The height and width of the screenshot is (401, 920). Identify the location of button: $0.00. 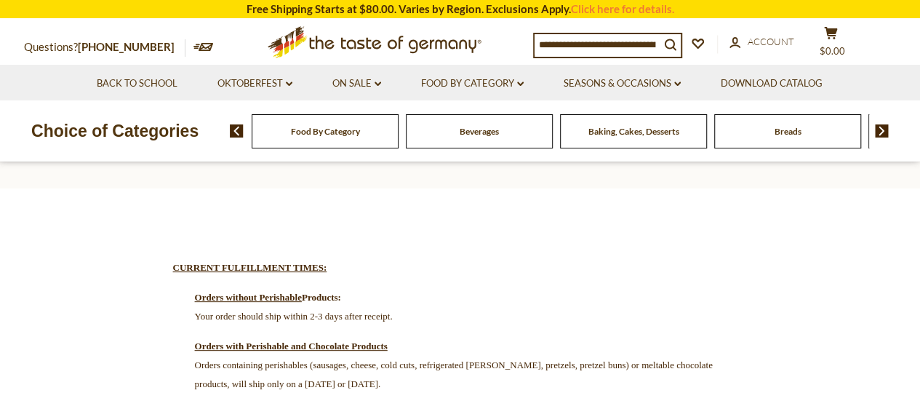
(831, 44).